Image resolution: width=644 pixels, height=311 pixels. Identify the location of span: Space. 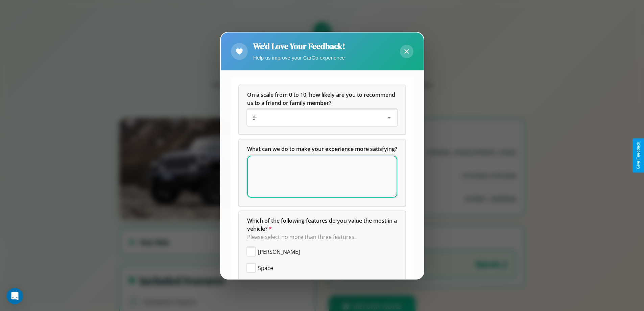
(265, 268).